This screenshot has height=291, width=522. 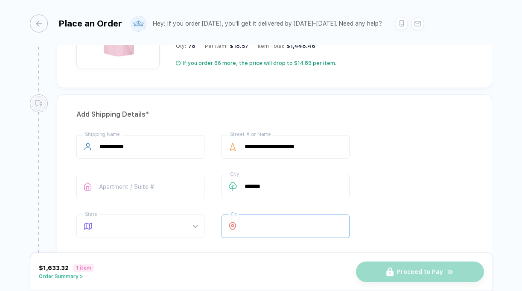 I want to click on button: Order Summary >, so click(x=67, y=276).